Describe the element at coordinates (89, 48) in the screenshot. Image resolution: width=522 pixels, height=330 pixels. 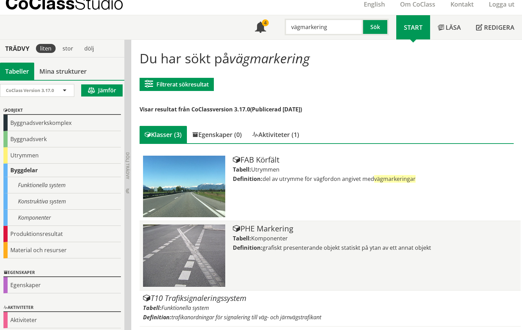
I see `div: dölj` at that location.